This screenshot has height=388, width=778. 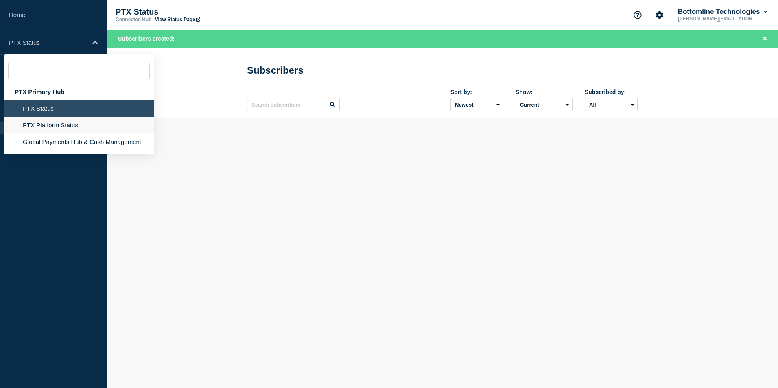 I want to click on select: Subscribed by, so click(x=611, y=105).